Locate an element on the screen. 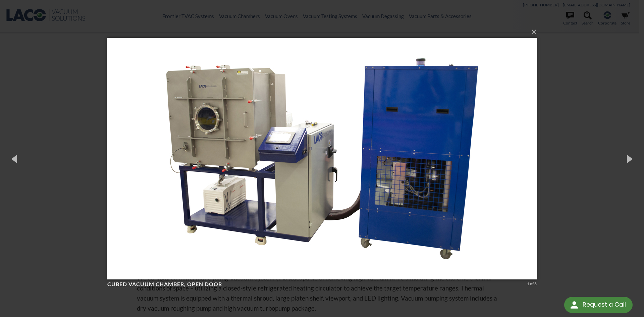 The image size is (644, 317). div: 1 of 3 is located at coordinates (532, 284).